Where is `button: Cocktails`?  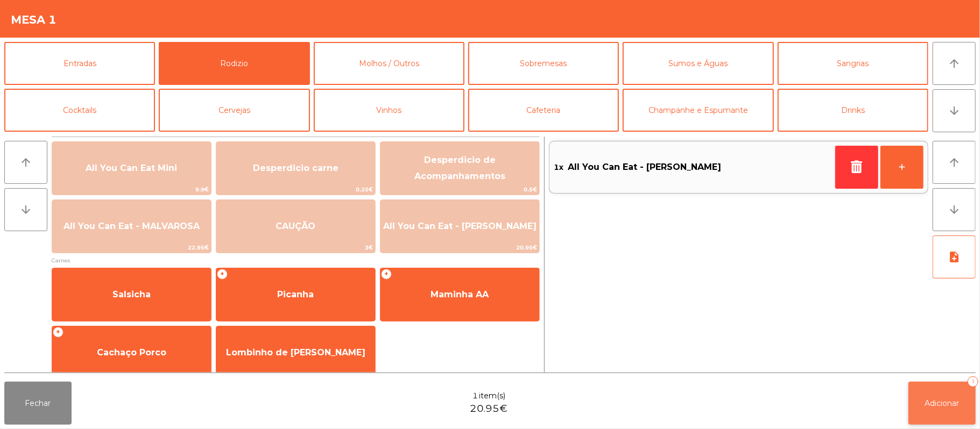 button: Cocktails is located at coordinates (80, 111).